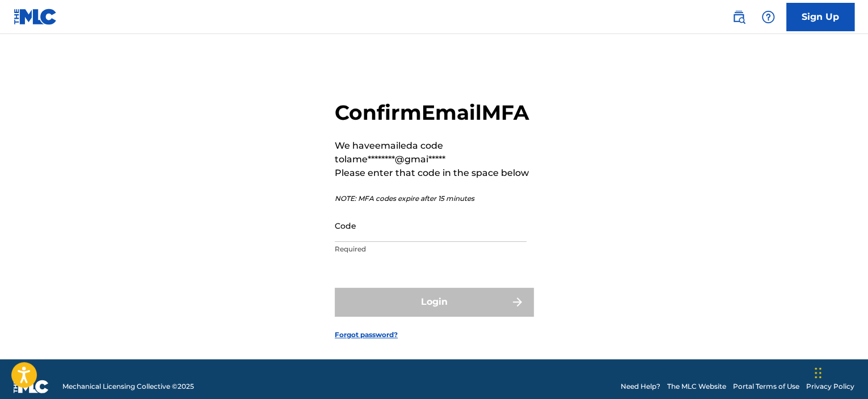 This screenshot has width=868, height=399. I want to click on a: The MLC Website, so click(697, 386).